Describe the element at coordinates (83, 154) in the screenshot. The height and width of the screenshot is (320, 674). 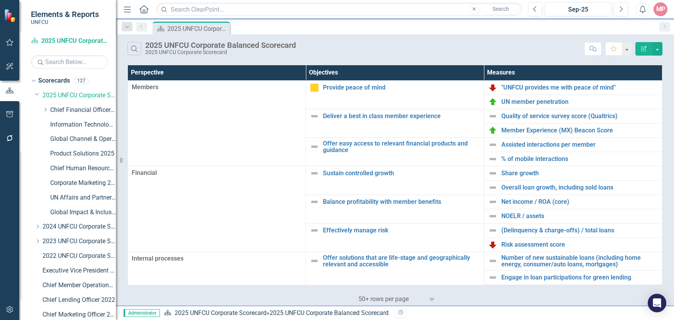
I see `a: Product Solutions 2025` at that location.